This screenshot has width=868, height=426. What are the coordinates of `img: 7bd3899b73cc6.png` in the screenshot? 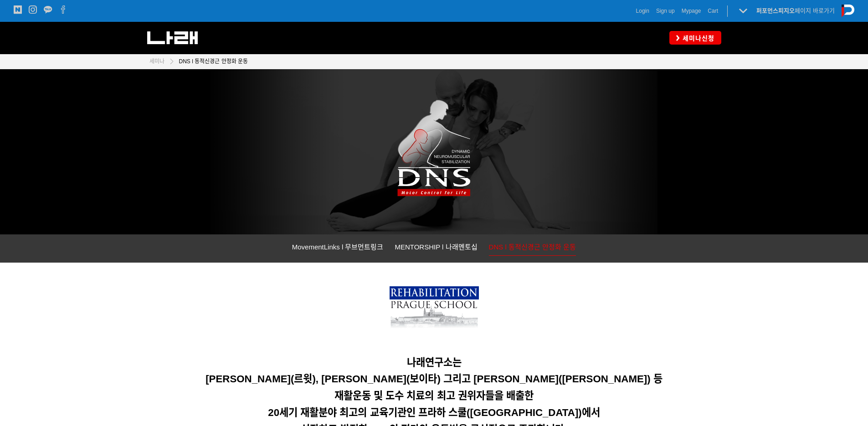 It's located at (434, 309).